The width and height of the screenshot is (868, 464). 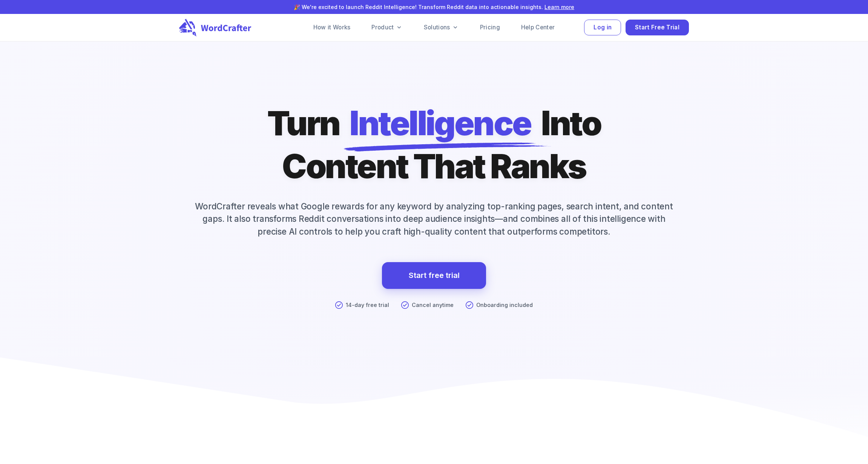 I want to click on a: Learn more, so click(x=559, y=7).